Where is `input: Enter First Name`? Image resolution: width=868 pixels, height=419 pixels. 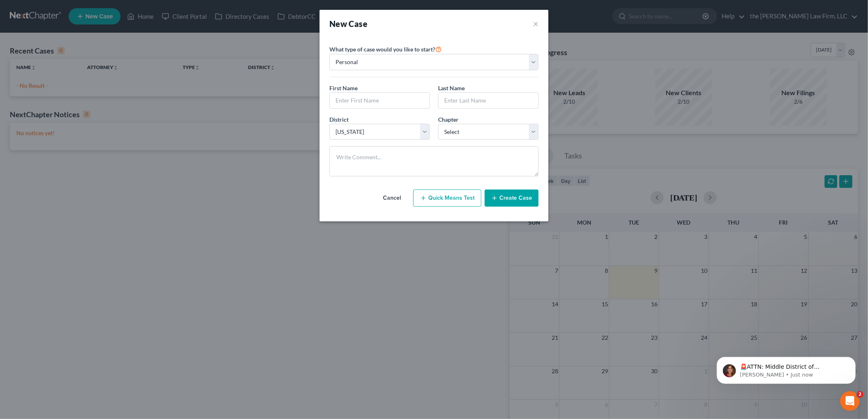 input: Enter First Name is located at coordinates (379, 100).